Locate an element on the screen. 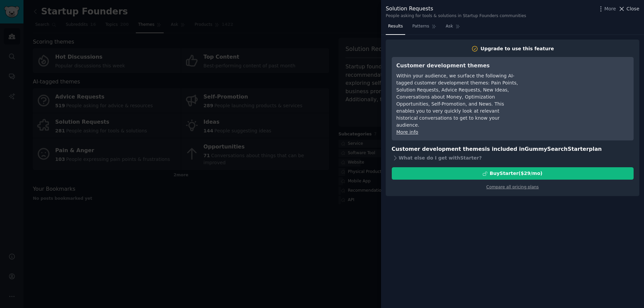 Image resolution: width=644 pixels, height=308 pixels. button: BuyStarter($29/mo) is located at coordinates (512, 173).